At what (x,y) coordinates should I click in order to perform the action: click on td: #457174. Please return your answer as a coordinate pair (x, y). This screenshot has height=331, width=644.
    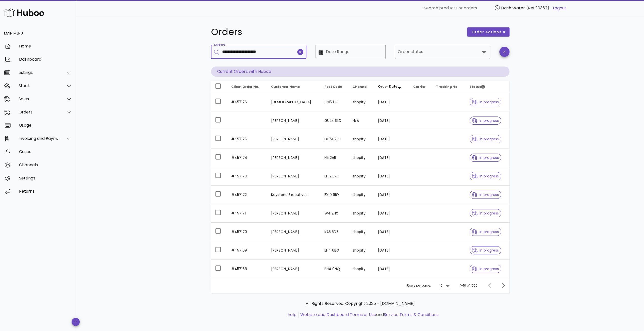
    Looking at the image, I should click on (247, 158).